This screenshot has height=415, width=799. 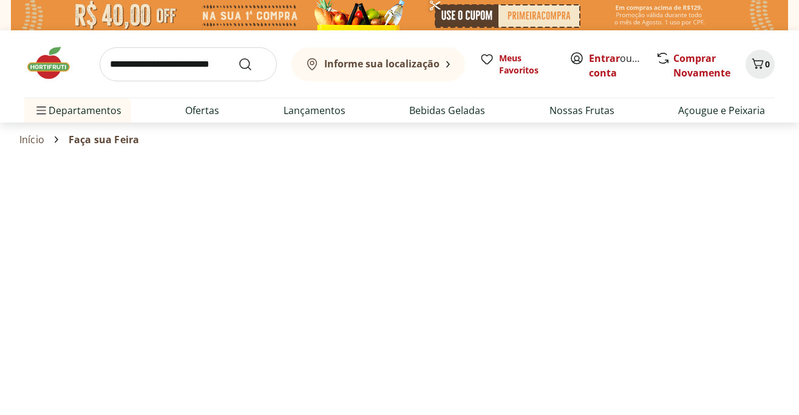 What do you see at coordinates (32, 140) in the screenshot?
I see `a: Início` at bounding box center [32, 140].